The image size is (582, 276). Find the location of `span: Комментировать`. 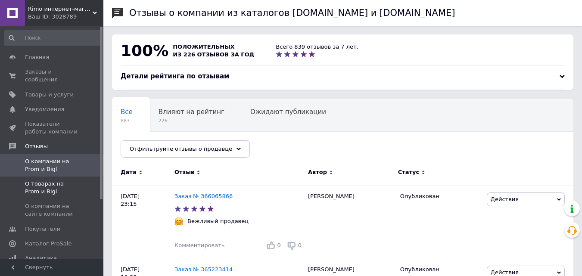

span: Комментировать is located at coordinates (199, 245).